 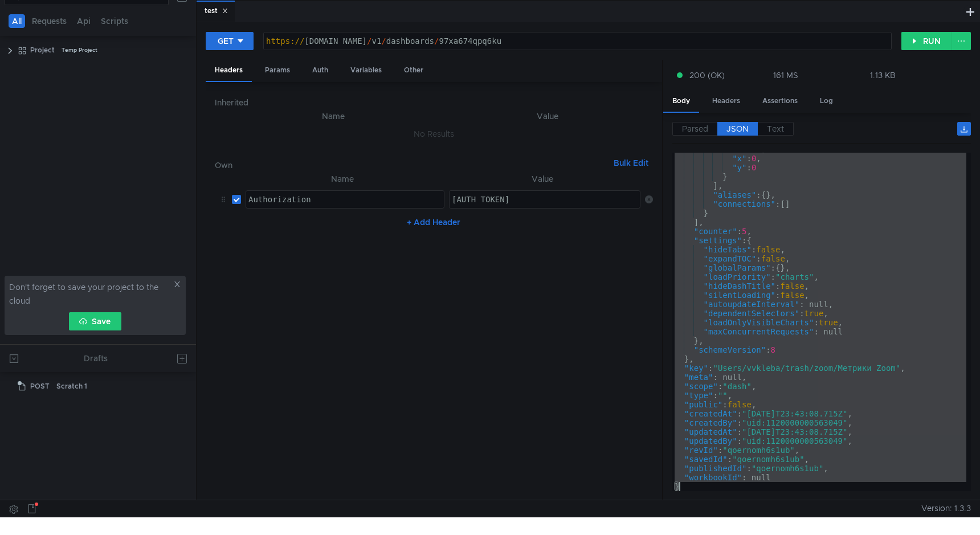 What do you see at coordinates (775, 129) in the screenshot?
I see `span: Text` at bounding box center [775, 129].